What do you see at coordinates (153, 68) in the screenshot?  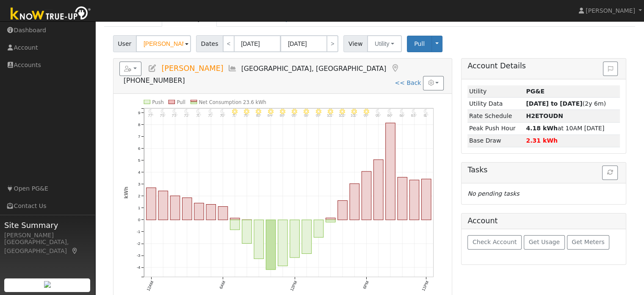 I see `a: Edit User (28832)` at bounding box center [153, 68].